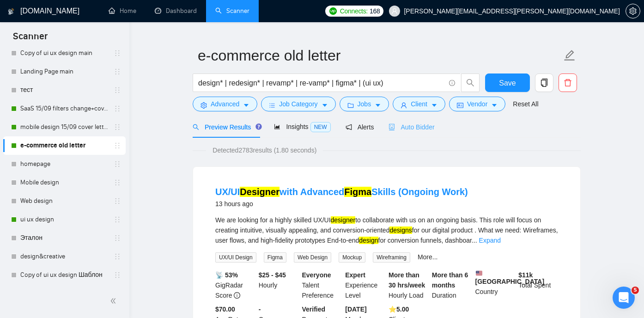  What do you see at coordinates (235, 285) in the screenshot?
I see `div: GigRadar Score` at bounding box center [235, 285].